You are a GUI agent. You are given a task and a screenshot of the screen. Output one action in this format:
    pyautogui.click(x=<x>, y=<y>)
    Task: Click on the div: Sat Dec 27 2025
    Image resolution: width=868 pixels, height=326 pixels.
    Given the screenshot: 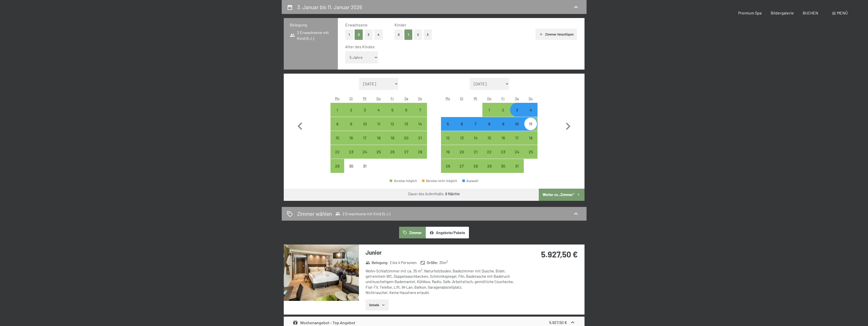 What is the action you would take?
    pyautogui.click(x=406, y=152)
    